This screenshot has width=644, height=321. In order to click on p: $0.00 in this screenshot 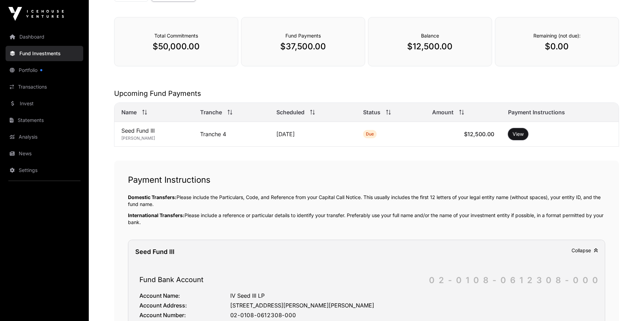, I will do `click(557, 47)`.